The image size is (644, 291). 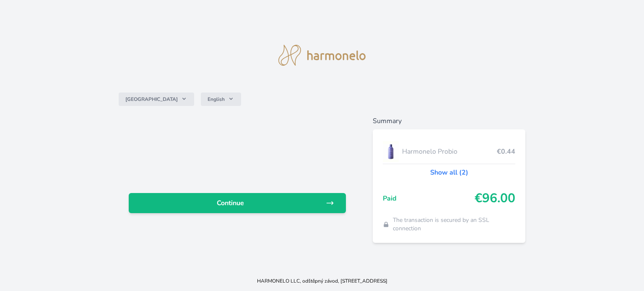 What do you see at coordinates (231, 203) in the screenshot?
I see `span: Continue` at bounding box center [231, 203].